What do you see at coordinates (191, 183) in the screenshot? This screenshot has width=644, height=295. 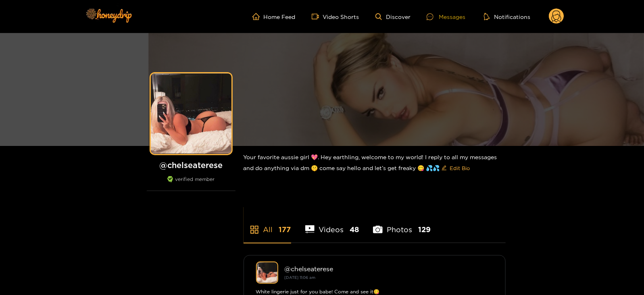 I see `div: verified member` at bounding box center [191, 183].